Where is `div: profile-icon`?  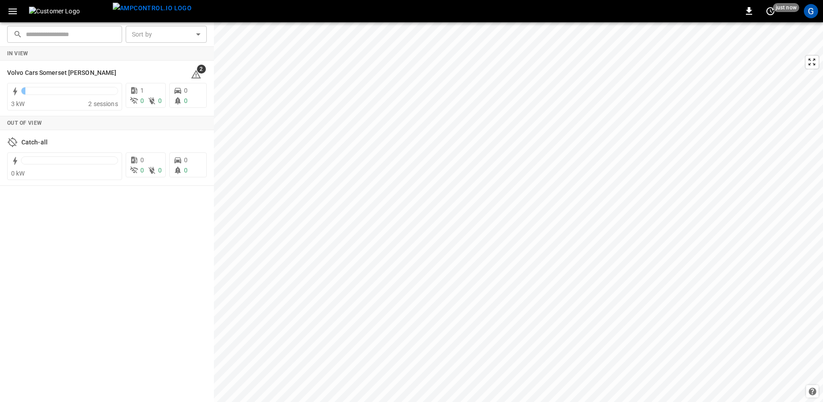
div: profile-icon is located at coordinates (811, 11).